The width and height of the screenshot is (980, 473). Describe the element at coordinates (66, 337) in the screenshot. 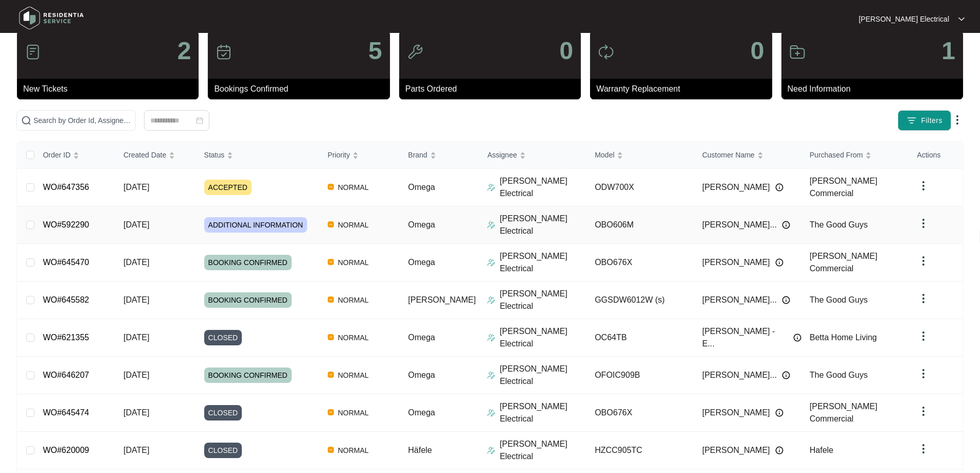

I see `a: WO#621355` at that location.